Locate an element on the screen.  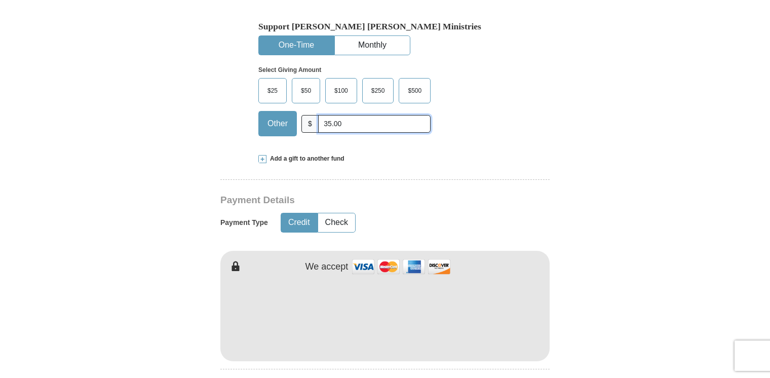
span: $100 is located at coordinates (341, 91).